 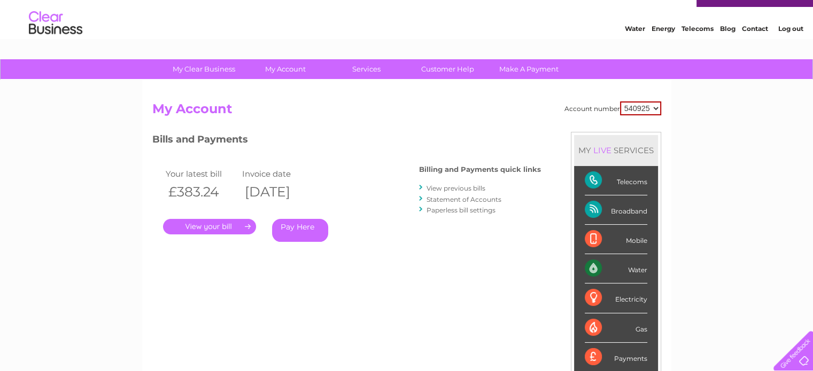 I want to click on a: My Clear Business, so click(x=204, y=69).